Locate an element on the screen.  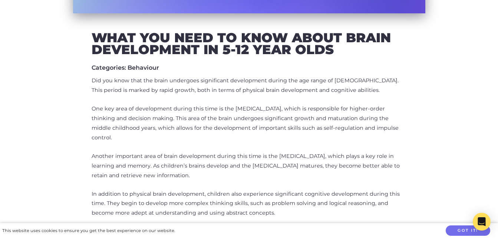
div: Open Intercom Messenger is located at coordinates (482, 222).